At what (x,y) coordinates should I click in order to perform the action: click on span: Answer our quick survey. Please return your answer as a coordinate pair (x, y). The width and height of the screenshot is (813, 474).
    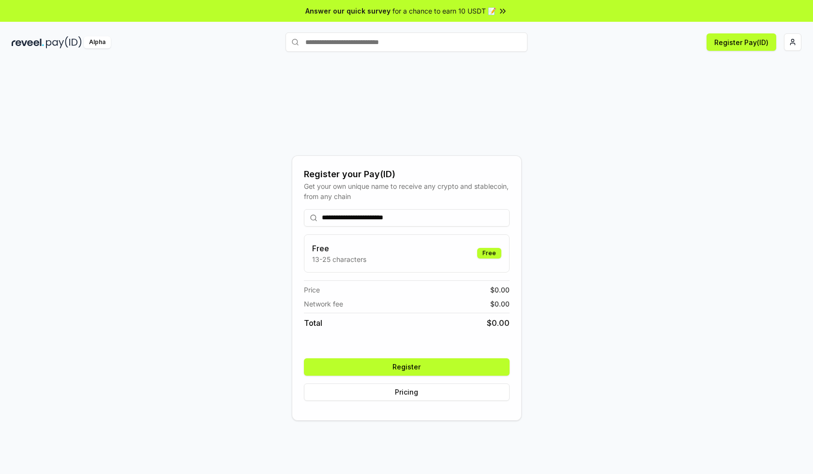
    Looking at the image, I should click on (348, 11).